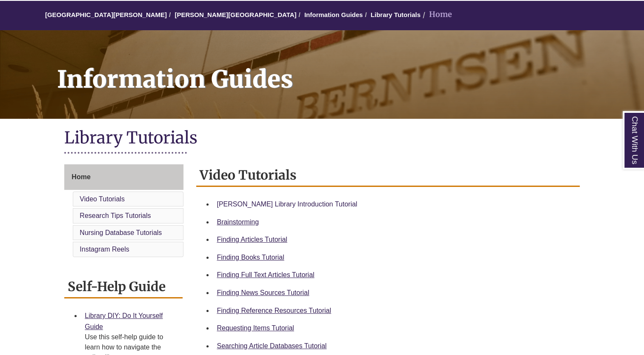 The width and height of the screenshot is (644, 355). Describe the element at coordinates (265, 275) in the screenshot. I see `a: Finding Full Text Articles Tutorial` at that location.